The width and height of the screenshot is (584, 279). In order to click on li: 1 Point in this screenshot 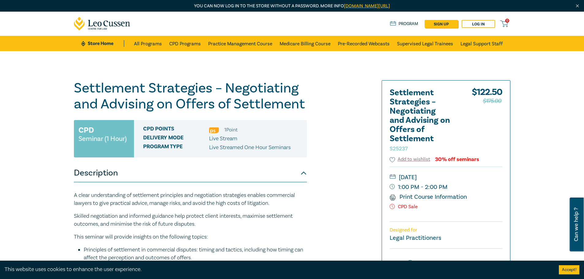, I will do `click(231, 130)`.